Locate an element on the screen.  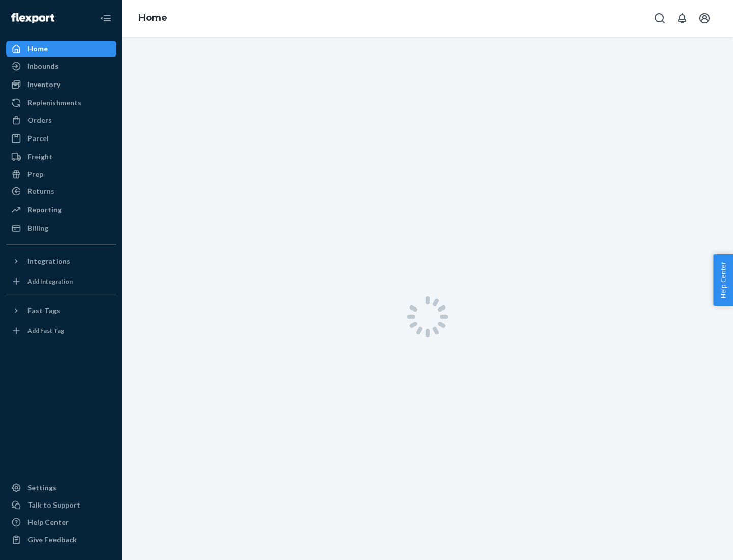
a: Settings is located at coordinates (61, 487).